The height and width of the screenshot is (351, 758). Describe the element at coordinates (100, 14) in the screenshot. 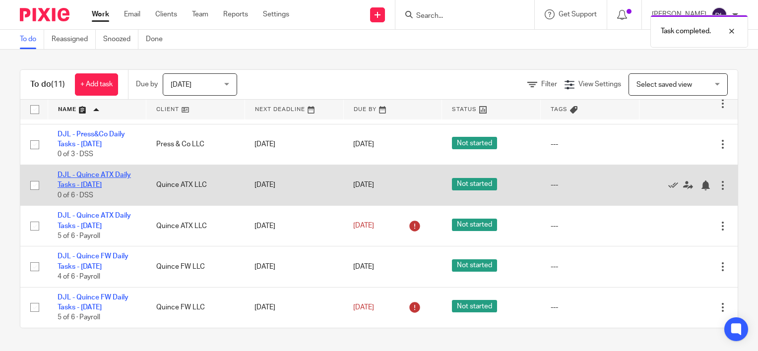

I see `a: Work` at that location.